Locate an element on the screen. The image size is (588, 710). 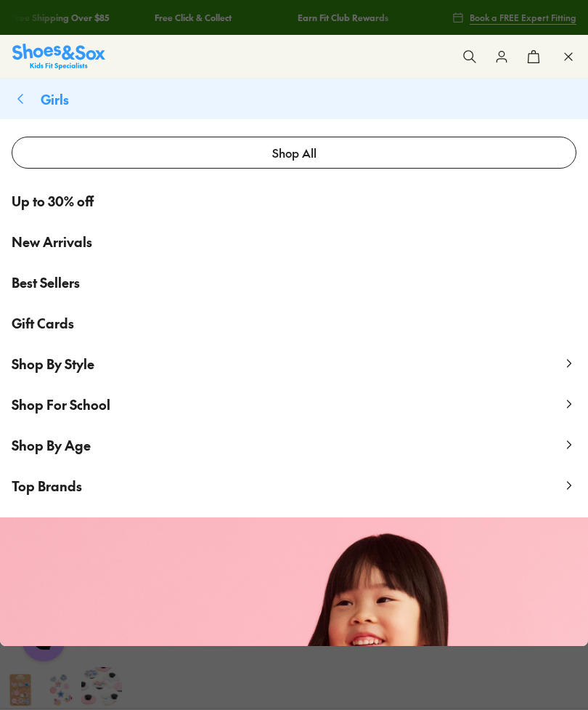
a: Book a FREE Expert Fitting is located at coordinates (514, 17).